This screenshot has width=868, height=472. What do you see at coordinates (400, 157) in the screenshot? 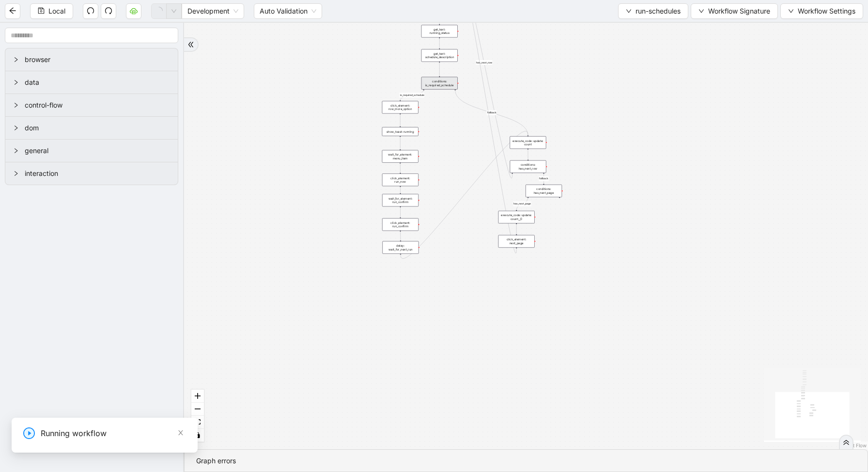
I see `div: wait_for_element: menu_item` at bounding box center [400, 157].